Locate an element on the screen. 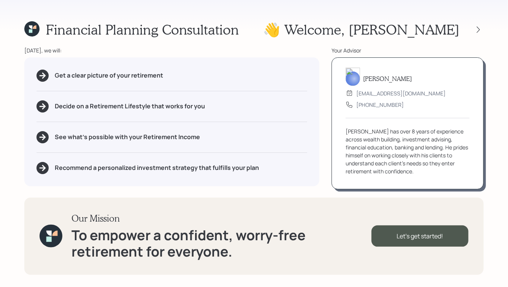  h5: Get a clear picture of your retirement is located at coordinates (109, 75).